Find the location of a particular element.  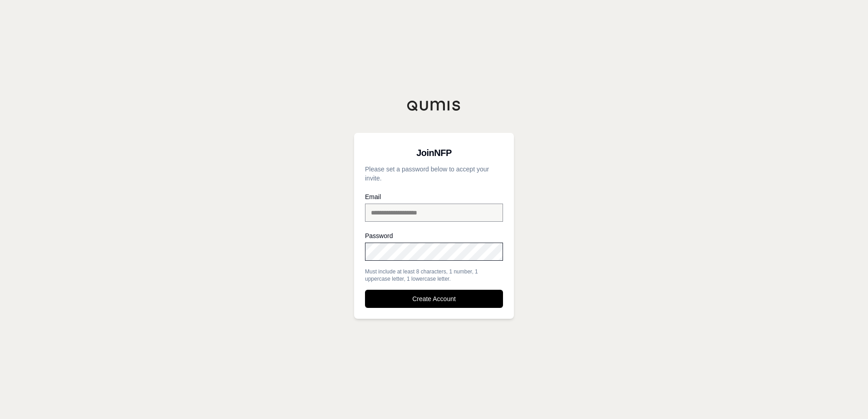

h3: Join NFP is located at coordinates (434, 153).